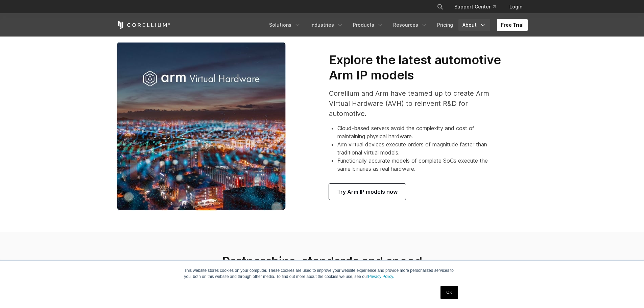  I want to click on a: Pricing, so click(445, 25).